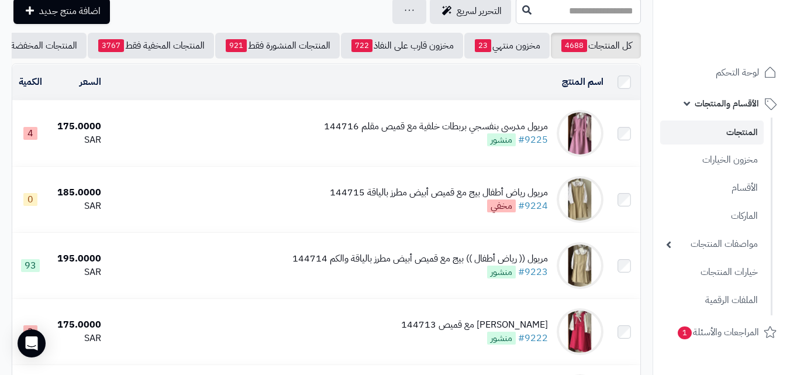  Describe the element at coordinates (111, 46) in the screenshot. I see `span: 3767` at that location.